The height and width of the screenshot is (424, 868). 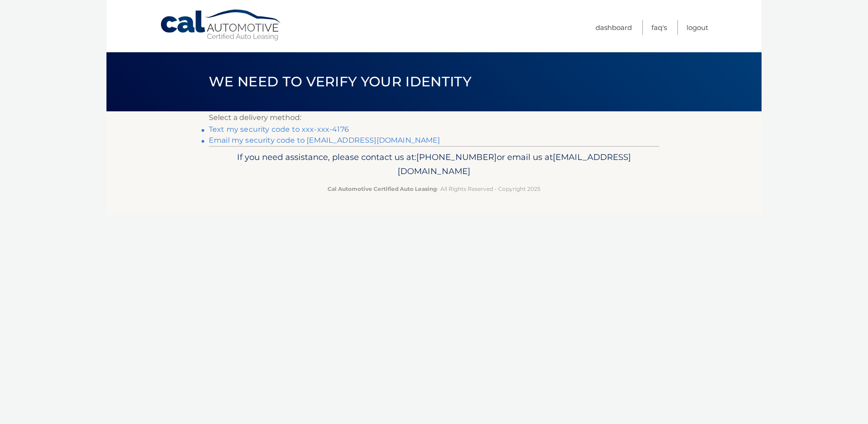 I want to click on p: Select a delivery method:, so click(x=434, y=118).